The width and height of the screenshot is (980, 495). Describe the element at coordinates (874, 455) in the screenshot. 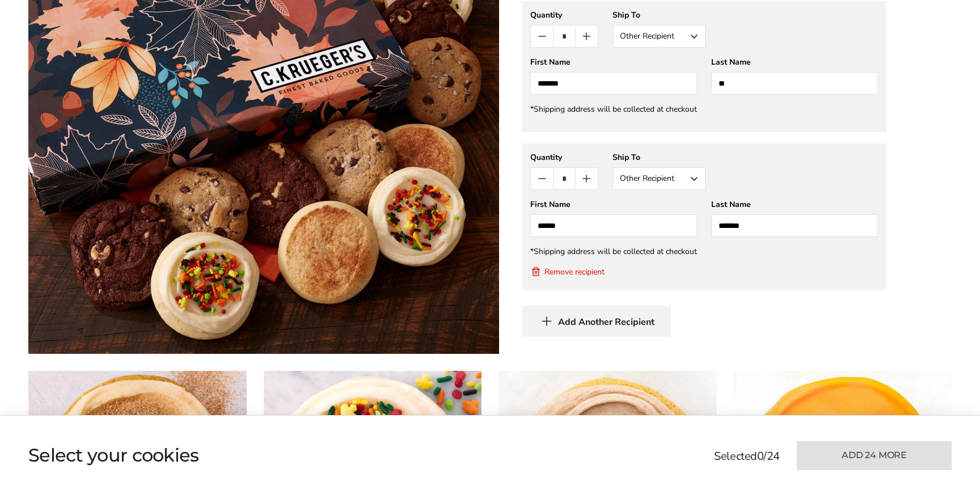

I see `button: Add 24 more` at that location.